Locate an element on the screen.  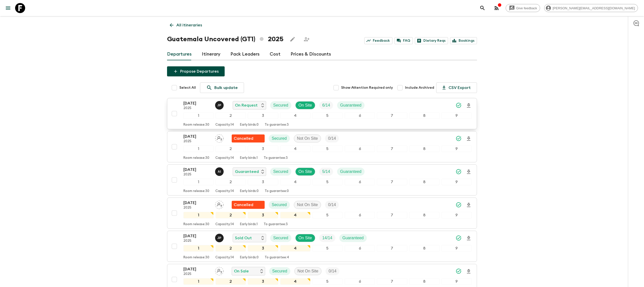
a: Prices & Discounts is located at coordinates (311, 54).